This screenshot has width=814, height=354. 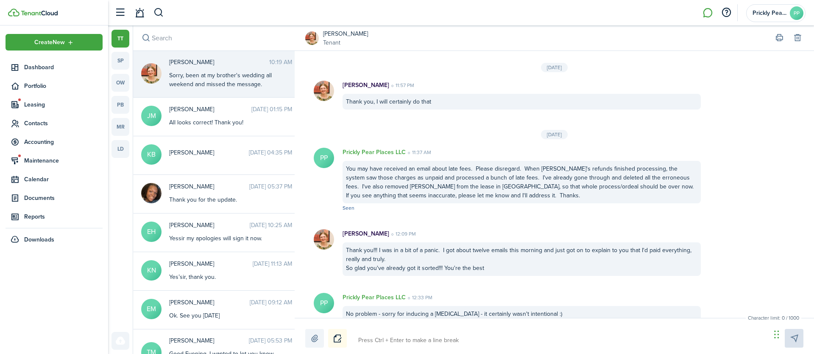 I want to click on div: Thank you for the update., so click(x=222, y=199).